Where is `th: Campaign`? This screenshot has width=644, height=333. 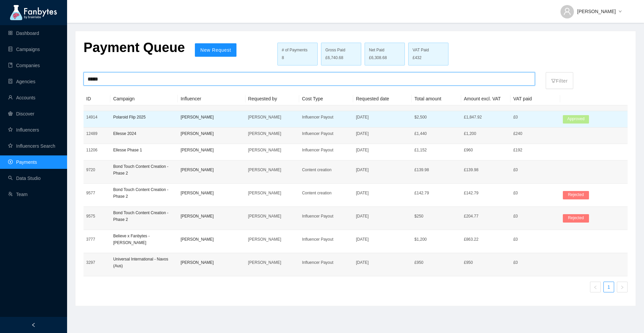
th: Campaign is located at coordinates (144, 99).